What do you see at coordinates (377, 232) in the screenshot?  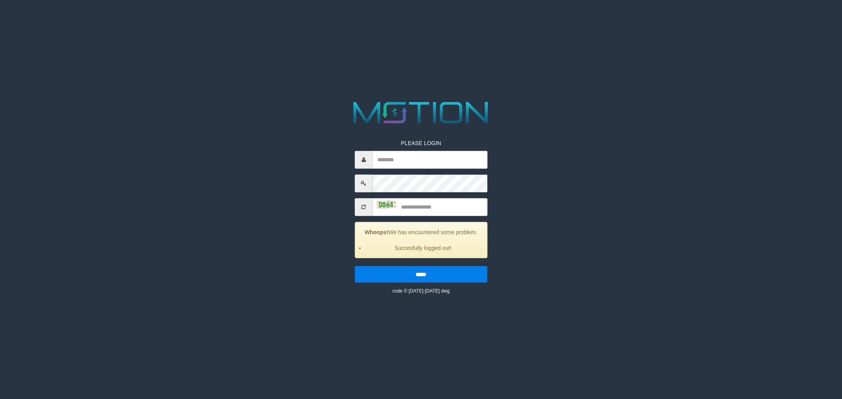 I see `strong: Whoops!` at bounding box center [377, 232].